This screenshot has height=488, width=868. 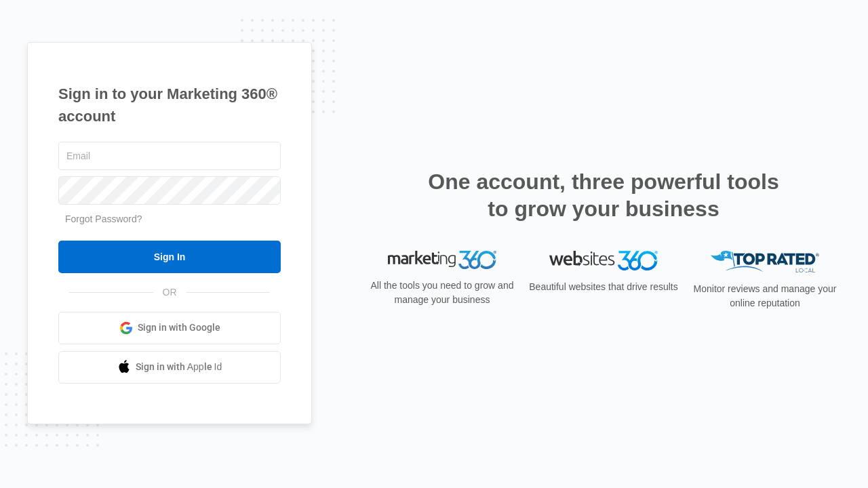 I want to click on h2: One account, three powerful tools to grow your business, so click(x=603, y=195).